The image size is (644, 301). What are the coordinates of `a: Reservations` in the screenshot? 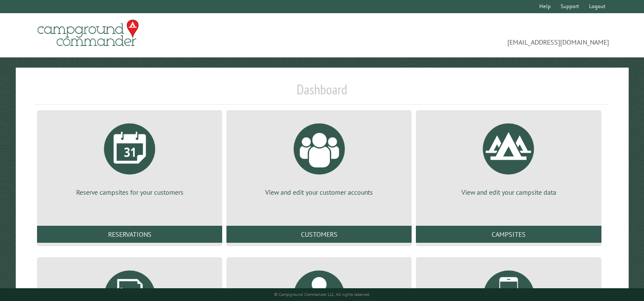 It's located at (130, 234).